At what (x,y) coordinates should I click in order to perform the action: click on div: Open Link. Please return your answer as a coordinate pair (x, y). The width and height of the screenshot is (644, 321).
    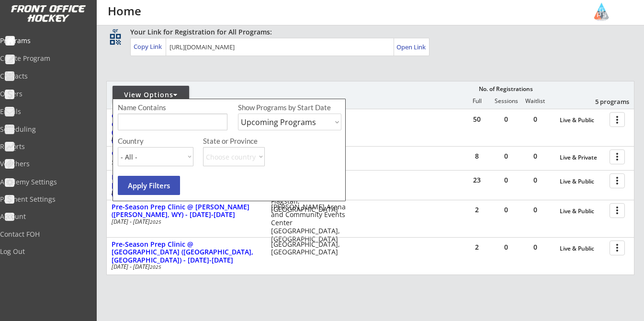
    Looking at the image, I should click on (411, 47).